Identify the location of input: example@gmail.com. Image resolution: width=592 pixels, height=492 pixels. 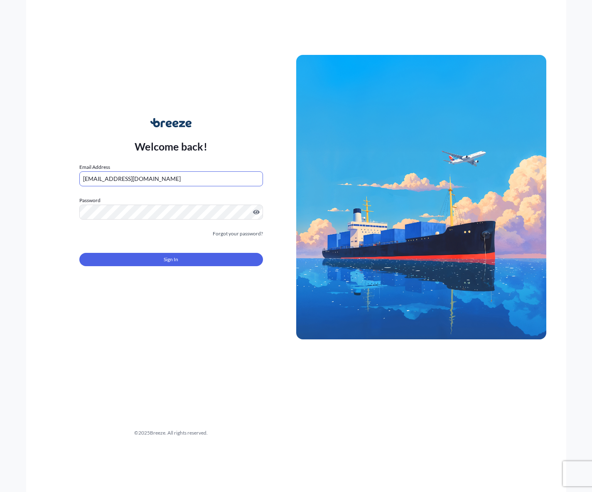
(171, 179).